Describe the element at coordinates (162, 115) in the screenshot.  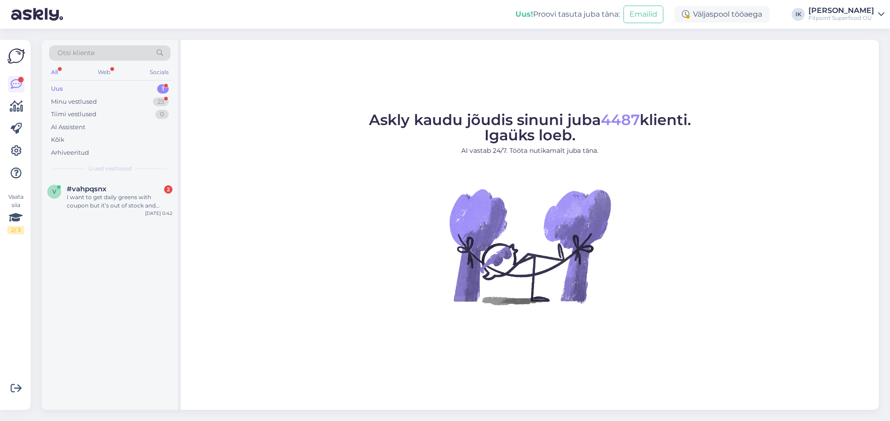
I see `div: 0` at that location.